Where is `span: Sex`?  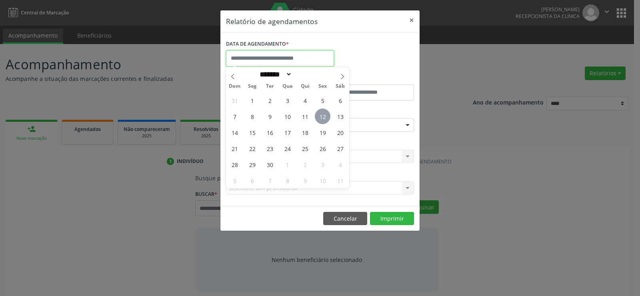
span: Sex is located at coordinates (323, 86).